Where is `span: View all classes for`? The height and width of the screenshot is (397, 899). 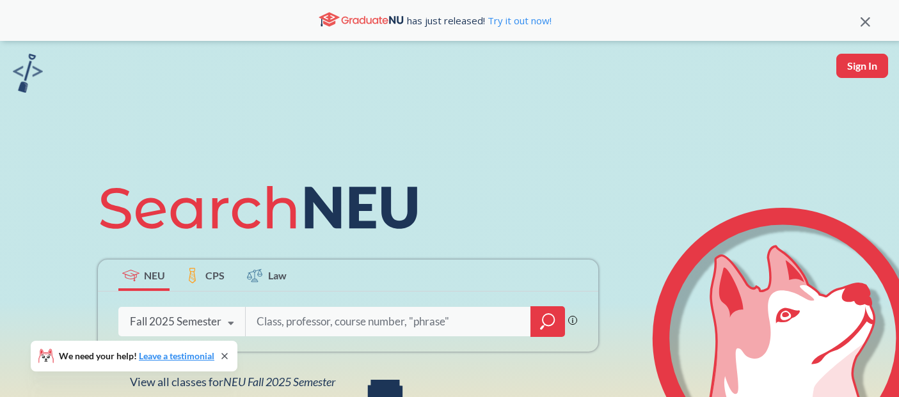 span: View all classes for is located at coordinates (232, 382).